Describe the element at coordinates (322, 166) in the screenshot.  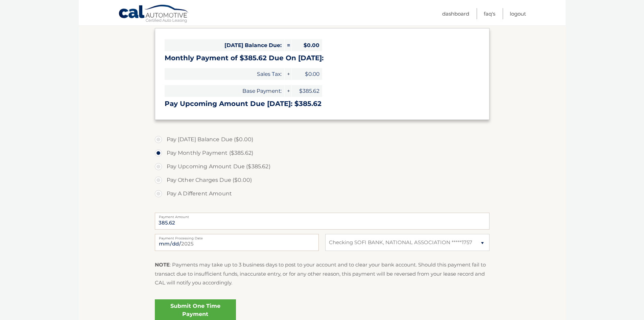
I see `label: Pay Upcoming Amount Due ($385.62)` at that location.